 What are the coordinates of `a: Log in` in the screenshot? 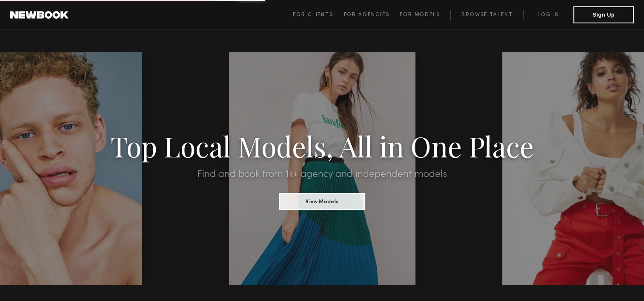 It's located at (548, 15).